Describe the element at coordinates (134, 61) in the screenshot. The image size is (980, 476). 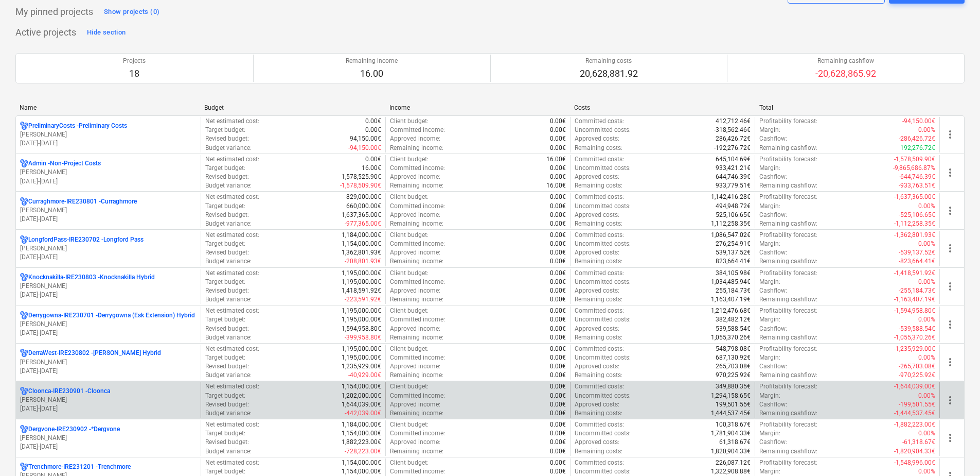
I see `p: Projects` at that location.